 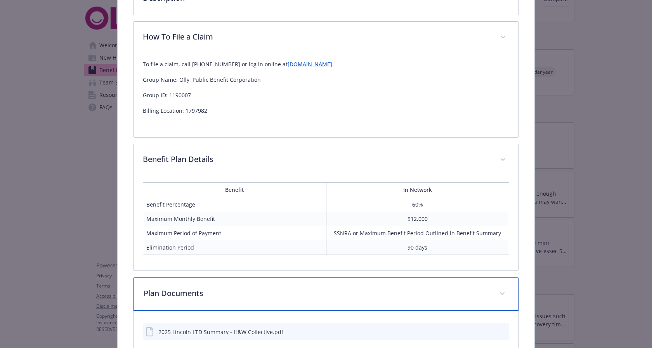 What do you see at coordinates (502, 332) in the screenshot?
I see `button: preview file` at bounding box center [502, 332].